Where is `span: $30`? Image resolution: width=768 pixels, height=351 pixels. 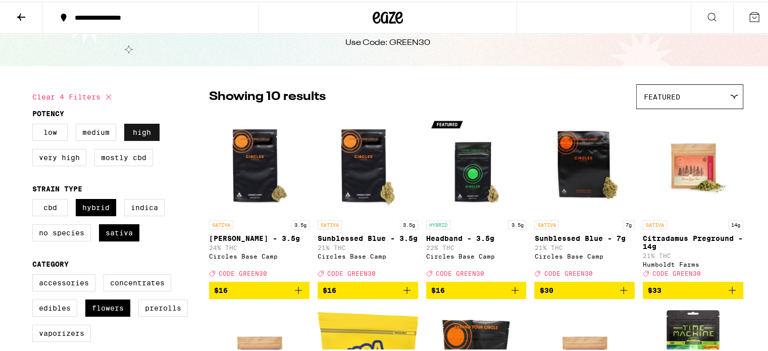 span: $30 is located at coordinates (546, 289).